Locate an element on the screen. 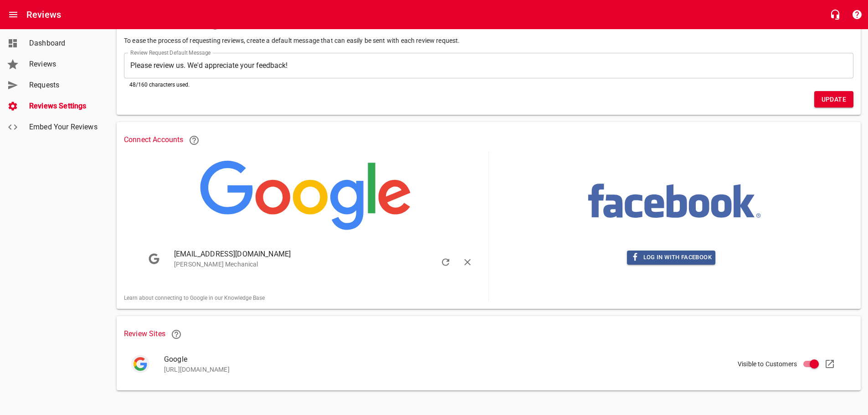 The image size is (868, 415). a: Learn about connecting to Google in our Knowledge Base is located at coordinates (194, 298).